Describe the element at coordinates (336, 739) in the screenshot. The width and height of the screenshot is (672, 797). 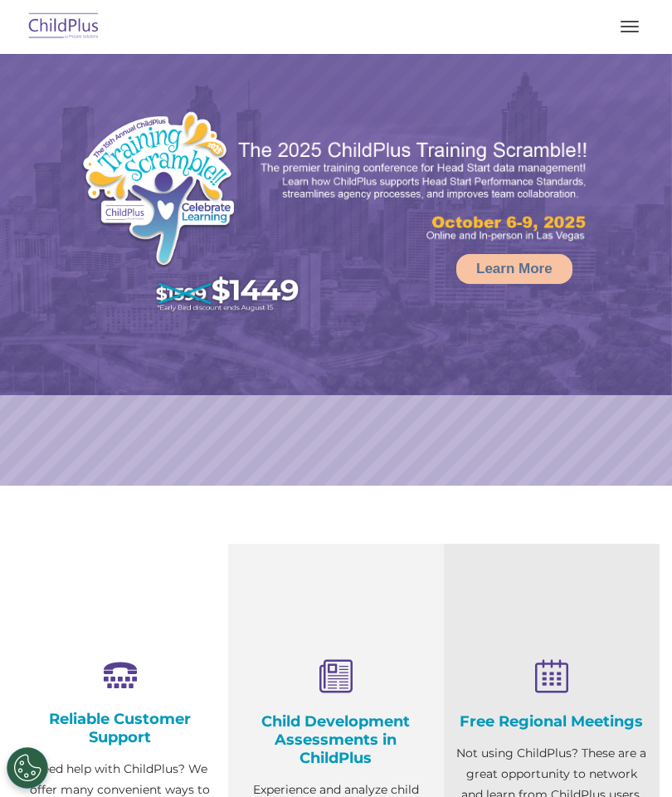
I see `h4: Child Development Assessments in ChildPlus` at that location.